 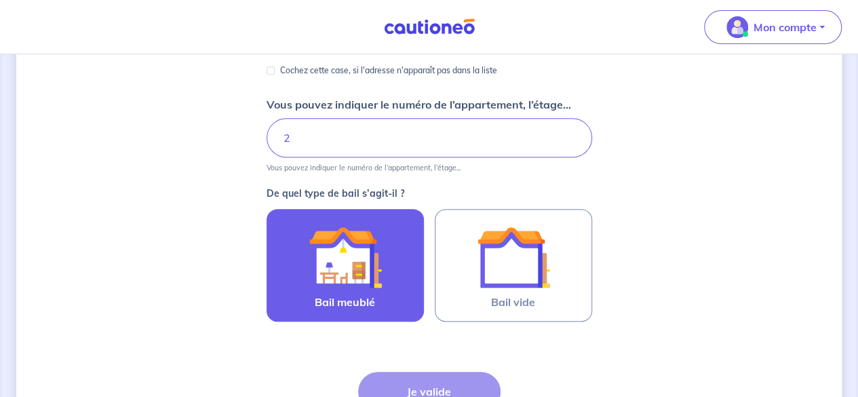 I want to click on span: Bail meublé, so click(x=345, y=302).